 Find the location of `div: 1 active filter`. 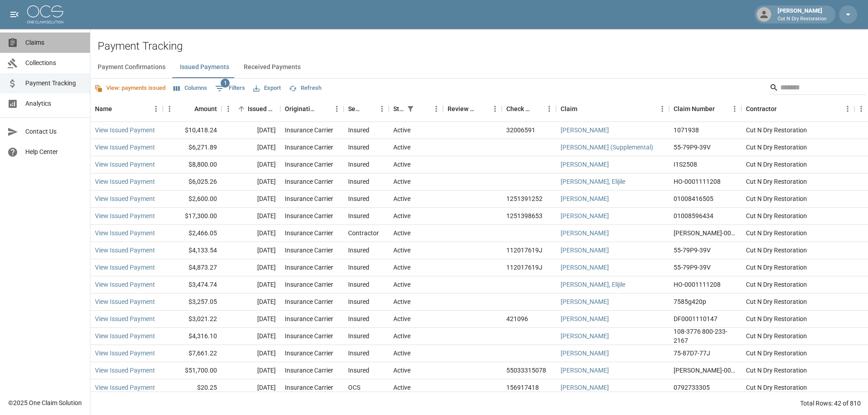

div: 1 active filter is located at coordinates (410, 109).